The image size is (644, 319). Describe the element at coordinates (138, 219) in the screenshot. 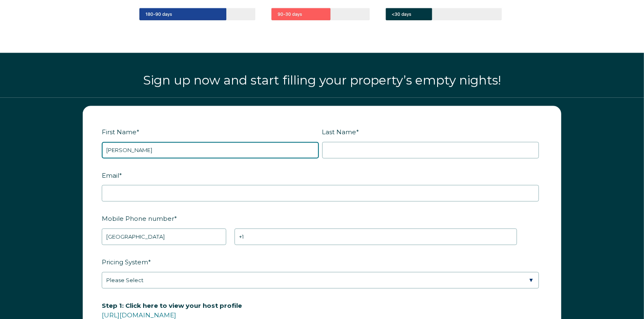

I see `span: Mobile Phone number` at that location.